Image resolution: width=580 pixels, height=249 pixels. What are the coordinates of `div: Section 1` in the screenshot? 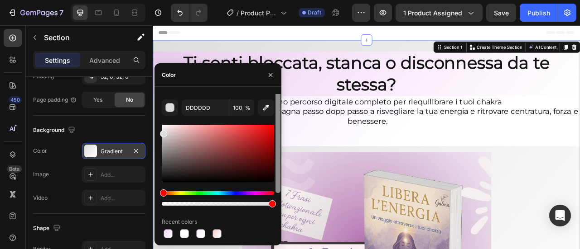 It's located at (381, 28).